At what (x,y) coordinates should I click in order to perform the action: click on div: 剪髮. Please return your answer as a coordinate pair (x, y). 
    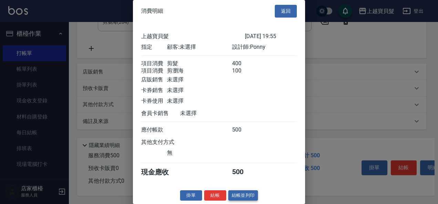
    Looking at the image, I should click on (199, 64).